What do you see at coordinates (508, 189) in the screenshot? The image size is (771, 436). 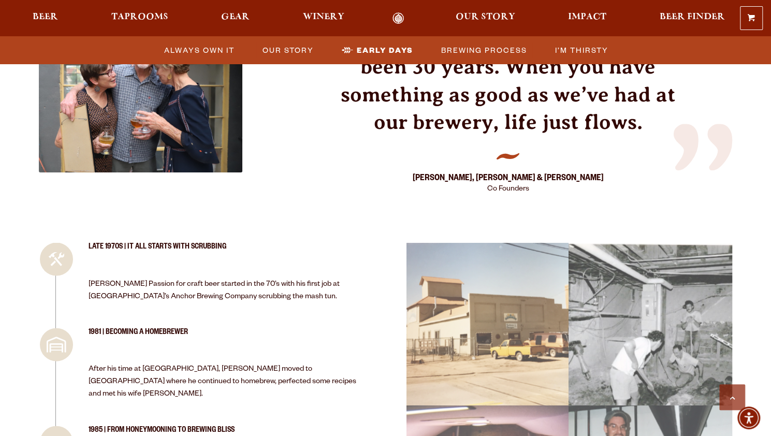 I see `span: Co Founders` at bounding box center [508, 189].